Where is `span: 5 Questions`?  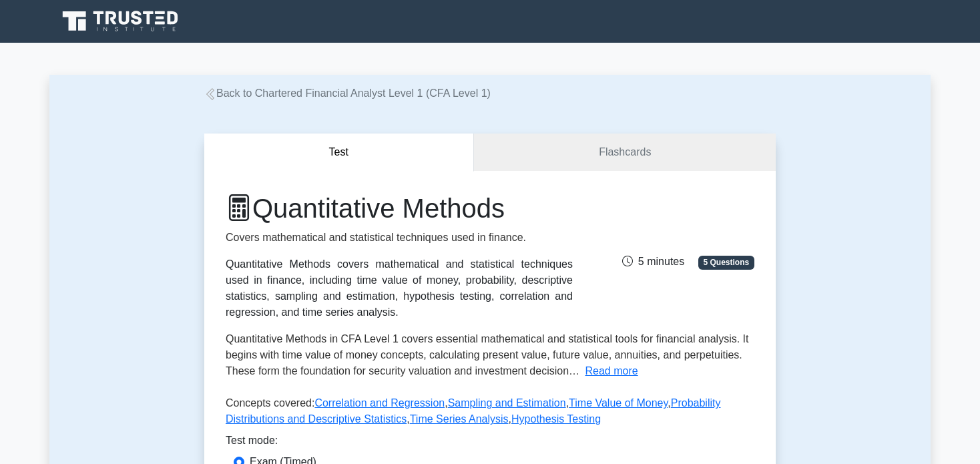 span: 5 Questions is located at coordinates (726, 263).